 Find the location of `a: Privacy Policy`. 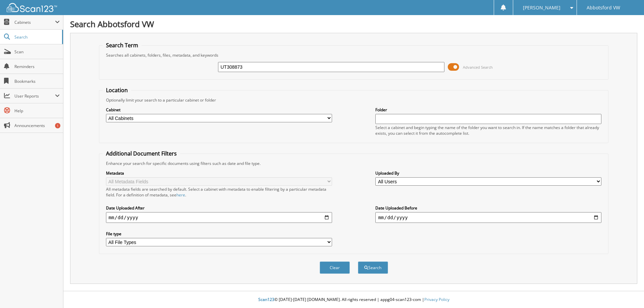

a: Privacy Policy is located at coordinates (437, 299).